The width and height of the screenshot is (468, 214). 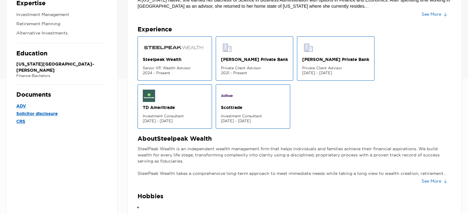 I want to click on p: About Steelpeak Wealth, so click(x=295, y=139).